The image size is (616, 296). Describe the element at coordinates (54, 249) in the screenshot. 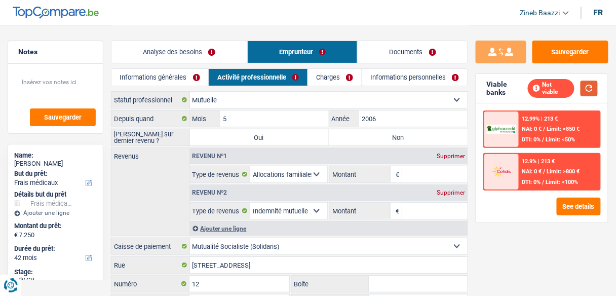

I see `label: Durée du prêt:` at that location.